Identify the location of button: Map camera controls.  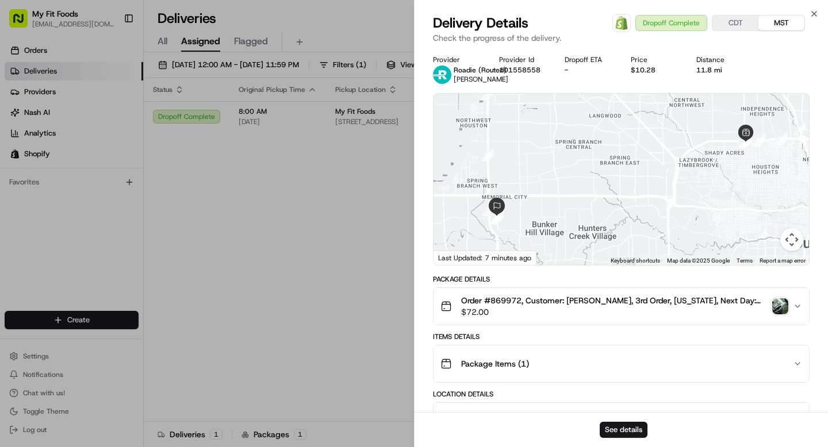
(792, 240).